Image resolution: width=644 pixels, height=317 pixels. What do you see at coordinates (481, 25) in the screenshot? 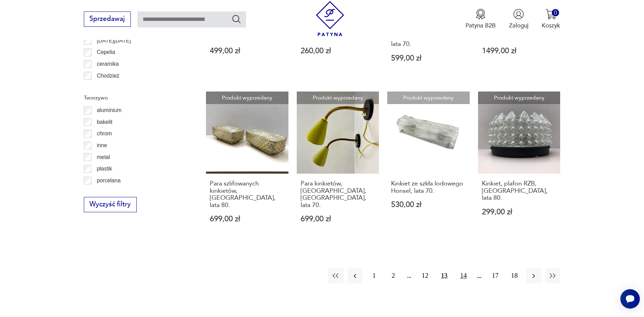
I see `p: Patyna B2B` at bounding box center [481, 25].